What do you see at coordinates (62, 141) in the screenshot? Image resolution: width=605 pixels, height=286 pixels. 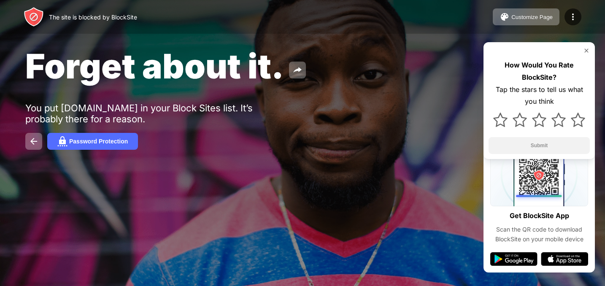 I see `img: password.svg` at bounding box center [62, 141].